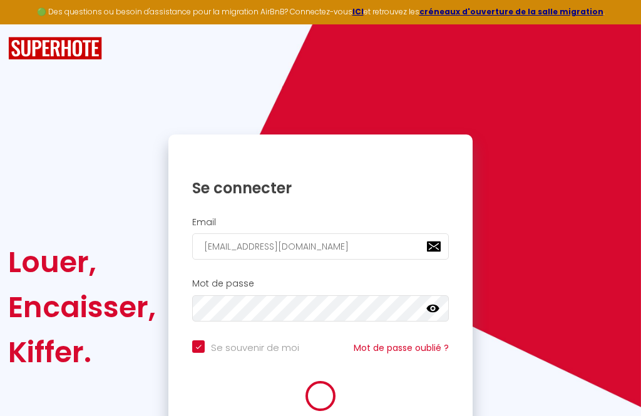  What do you see at coordinates (55, 48) in the screenshot?
I see `img: SuperHote logo` at bounding box center [55, 48].